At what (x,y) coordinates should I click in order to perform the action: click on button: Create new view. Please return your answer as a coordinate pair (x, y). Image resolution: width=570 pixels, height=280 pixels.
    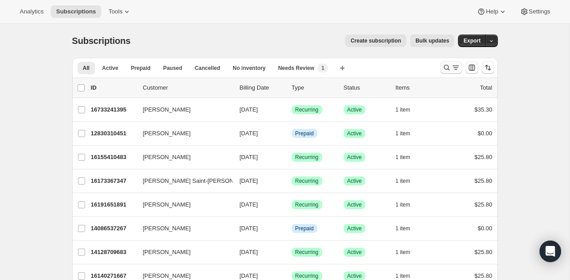
    Looking at the image, I should click on (342, 68).